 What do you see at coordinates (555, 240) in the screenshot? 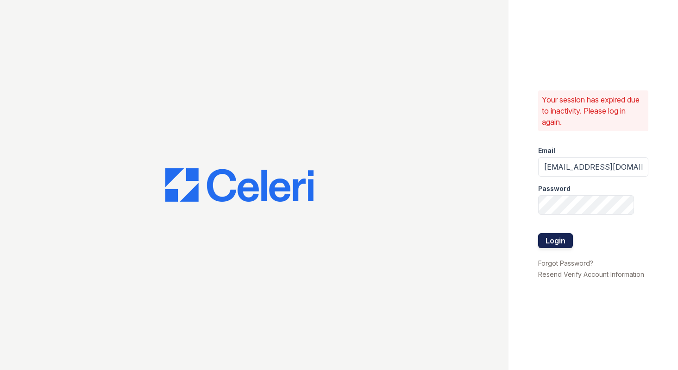
I see `button: Login` at bounding box center [555, 240].